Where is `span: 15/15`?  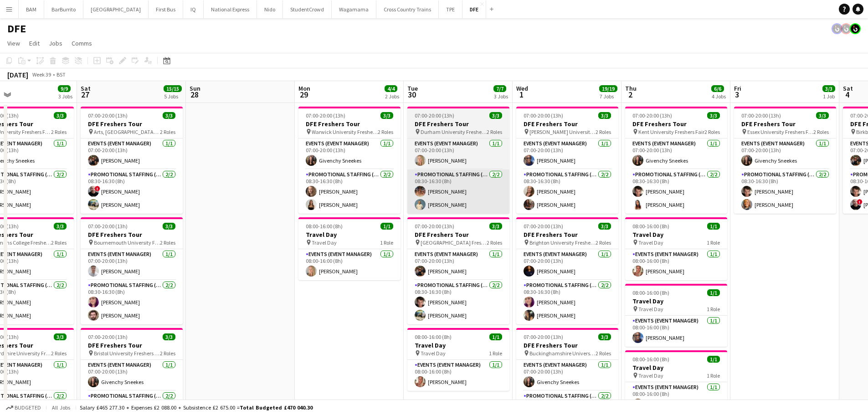 span: 15/15 is located at coordinates (173, 89).